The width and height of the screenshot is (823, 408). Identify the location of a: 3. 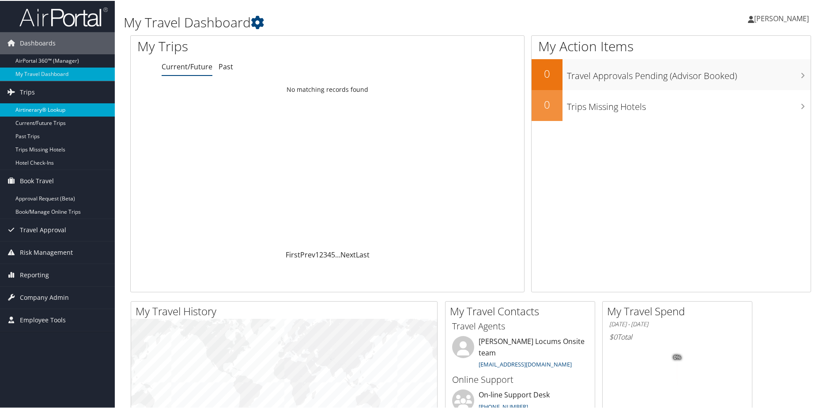
(325, 254).